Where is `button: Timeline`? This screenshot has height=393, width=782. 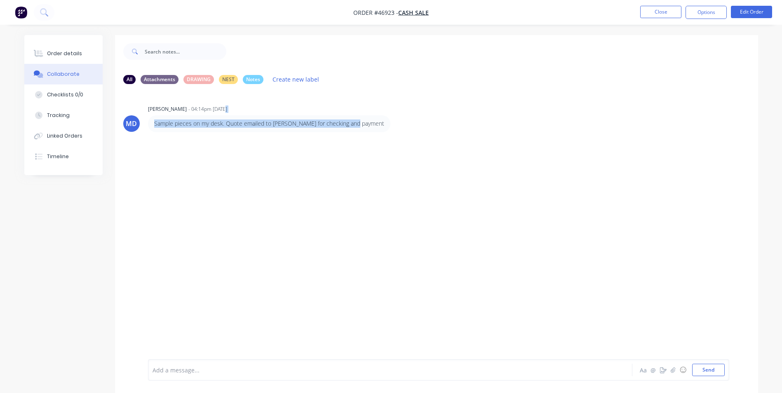
button: Timeline is located at coordinates (64, 157).